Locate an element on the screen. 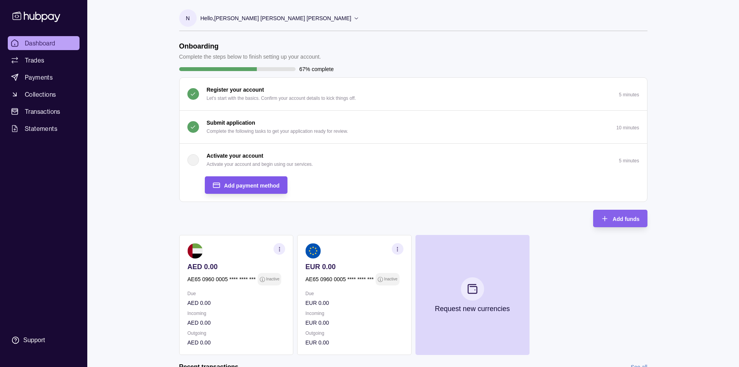 This screenshot has height=367, width=739. div: Activate your account Activate your account and begin using our services.5 minutes is located at coordinates (413, 189).